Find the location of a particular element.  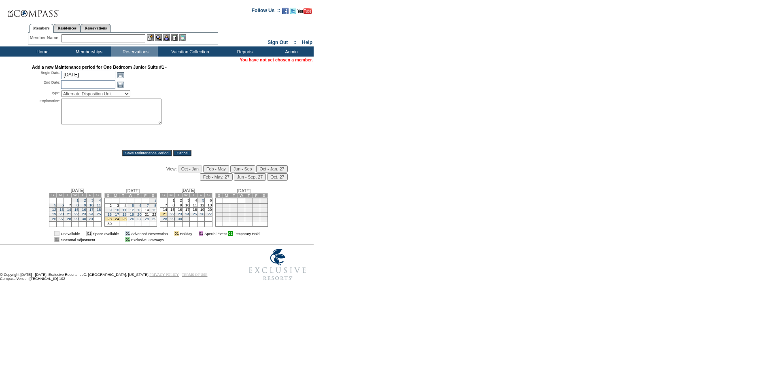

input: Save Maintenance Period is located at coordinates (147, 153).